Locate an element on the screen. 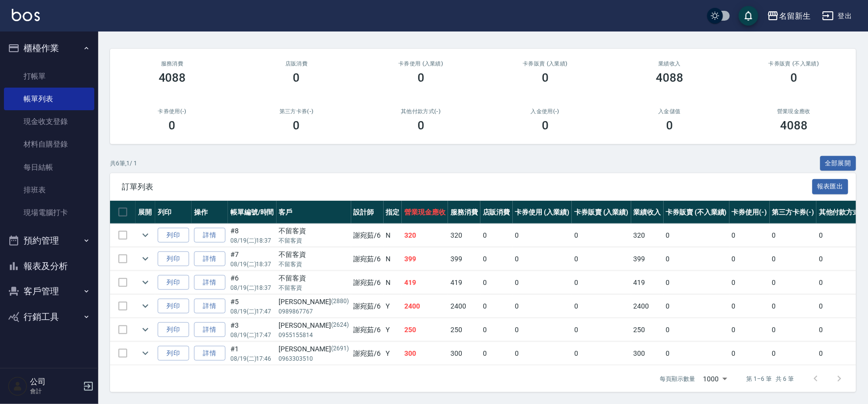  button: 報表及分析 is located at coordinates (49, 266).